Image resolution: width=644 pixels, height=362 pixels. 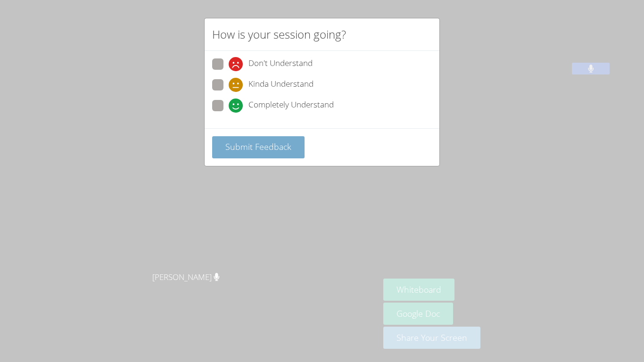 What do you see at coordinates (258, 147) in the screenshot?
I see `button: Submit Feedback` at bounding box center [258, 147].